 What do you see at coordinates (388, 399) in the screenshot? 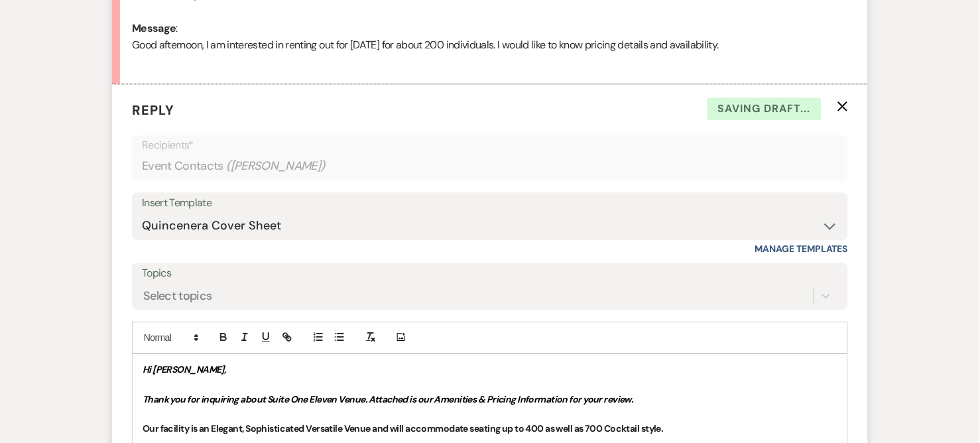
I see `em: Thank you for inquiring about Suite One Eleven Venue. Attached is our Amenities & Pricing Informa...` at bounding box center [388, 399].